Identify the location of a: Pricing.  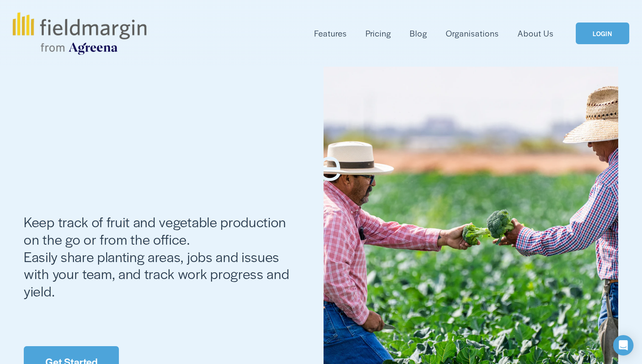
(378, 33).